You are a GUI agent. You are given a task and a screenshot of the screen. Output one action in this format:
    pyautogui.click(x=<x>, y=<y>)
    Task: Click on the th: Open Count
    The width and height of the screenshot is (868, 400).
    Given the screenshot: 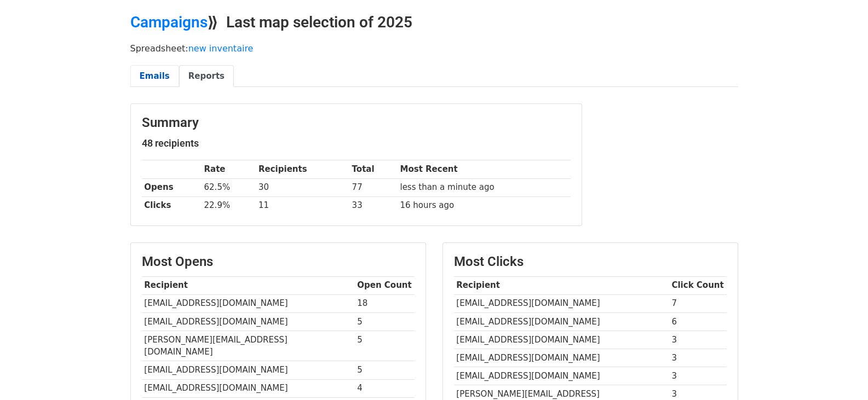 What is the action you would take?
    pyautogui.click(x=385, y=285)
    